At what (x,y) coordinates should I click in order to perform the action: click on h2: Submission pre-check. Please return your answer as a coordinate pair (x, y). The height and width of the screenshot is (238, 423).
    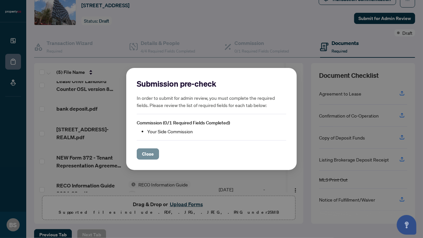
    Looking at the image, I should click on (212, 84).